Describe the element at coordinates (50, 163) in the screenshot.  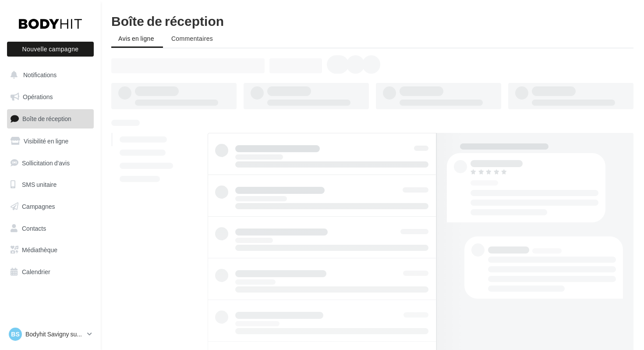
I see `a: Sollicitation d'avis` at that location.